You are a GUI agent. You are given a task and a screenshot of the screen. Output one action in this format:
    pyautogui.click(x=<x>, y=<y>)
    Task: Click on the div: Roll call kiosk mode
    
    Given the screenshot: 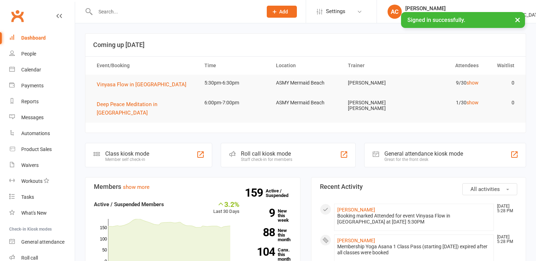 What is the action you would take?
    pyautogui.click(x=266, y=154)
    